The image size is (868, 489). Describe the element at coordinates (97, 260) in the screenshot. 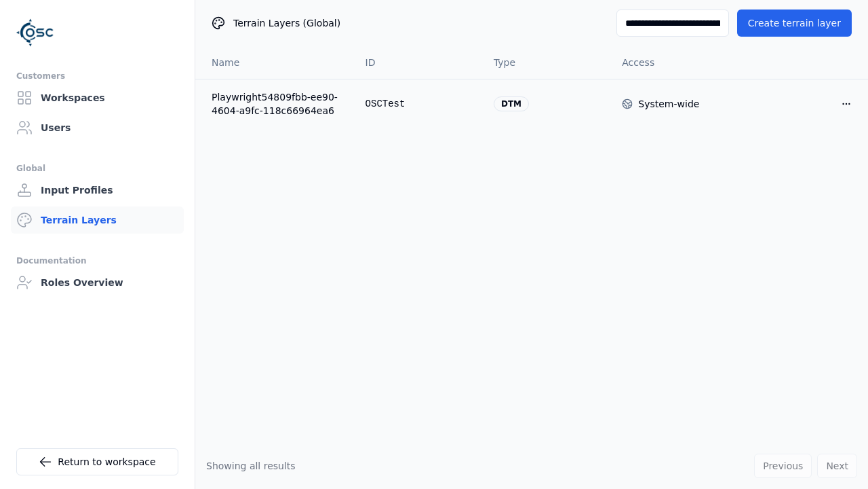

I see `div: Documentation` at that location.